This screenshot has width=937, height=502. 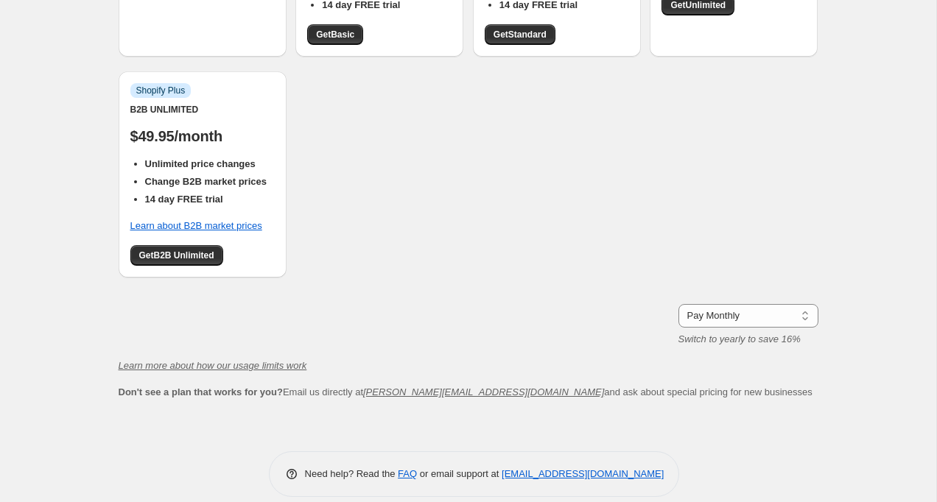 I want to click on p: $49.95/month, so click(x=203, y=136).